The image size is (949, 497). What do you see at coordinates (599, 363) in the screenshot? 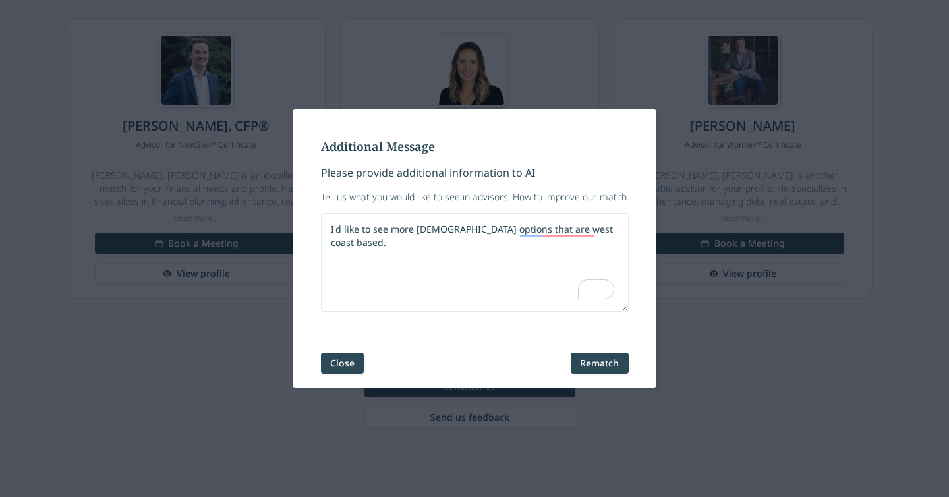
I see `button: Rematch` at bounding box center [599, 363].